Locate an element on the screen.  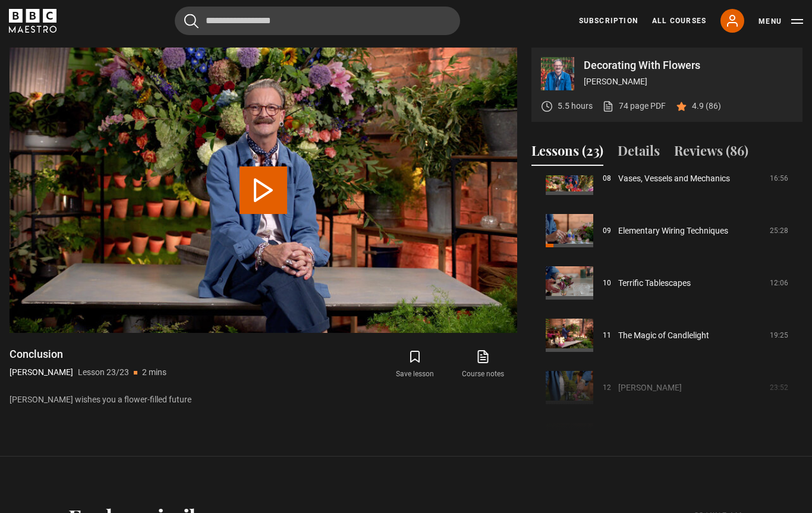
button: Details is located at coordinates (638, 153).